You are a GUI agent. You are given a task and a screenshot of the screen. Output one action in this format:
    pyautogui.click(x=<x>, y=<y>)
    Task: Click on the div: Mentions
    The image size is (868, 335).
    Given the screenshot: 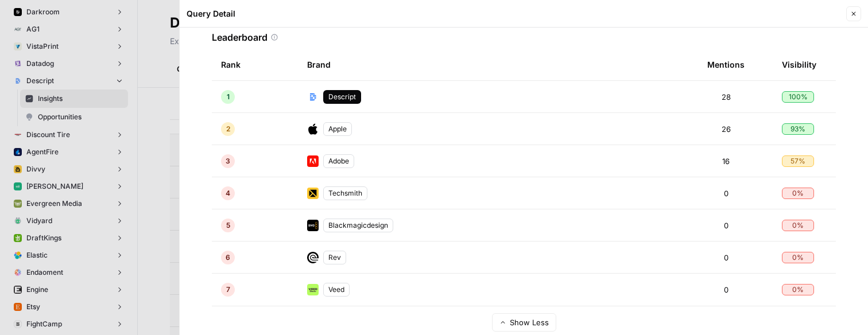 What is the action you would take?
    pyautogui.click(x=726, y=64)
    